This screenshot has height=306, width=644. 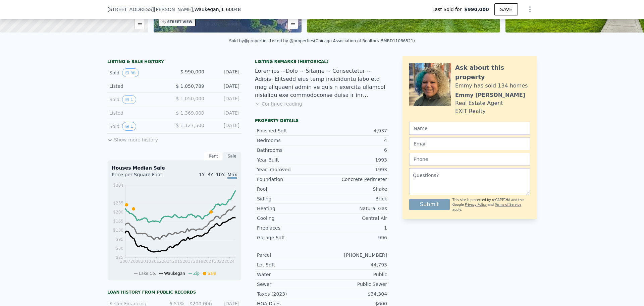 I want to click on div: Price per Square Foot, so click(x=143, y=177).